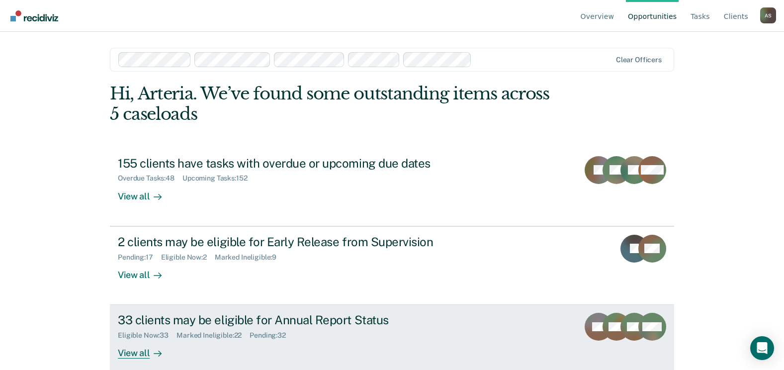 The width and height of the screenshot is (784, 370). Describe the element at coordinates (639, 60) in the screenshot. I see `div: Clear officers` at that location.